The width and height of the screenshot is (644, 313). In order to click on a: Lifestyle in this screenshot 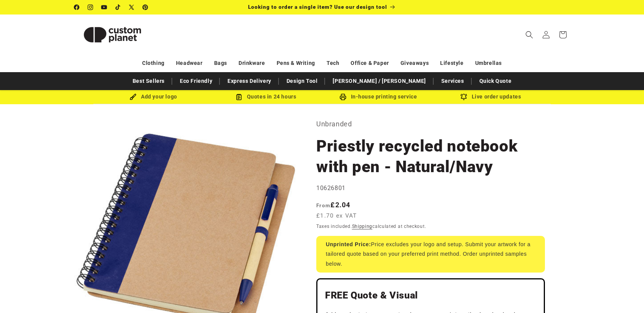, I will do `click(452, 63)`.